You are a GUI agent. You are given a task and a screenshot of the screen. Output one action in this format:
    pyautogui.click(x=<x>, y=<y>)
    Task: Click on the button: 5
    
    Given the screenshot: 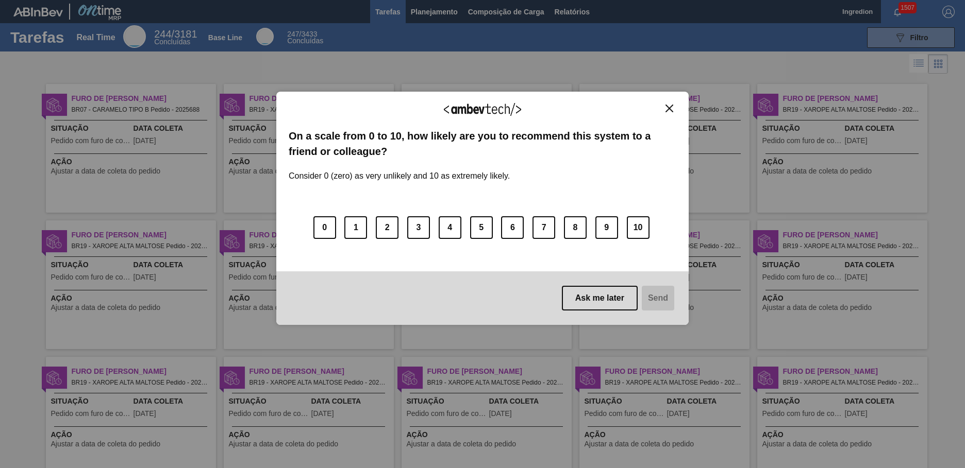 What is the action you would take?
    pyautogui.click(x=481, y=228)
    